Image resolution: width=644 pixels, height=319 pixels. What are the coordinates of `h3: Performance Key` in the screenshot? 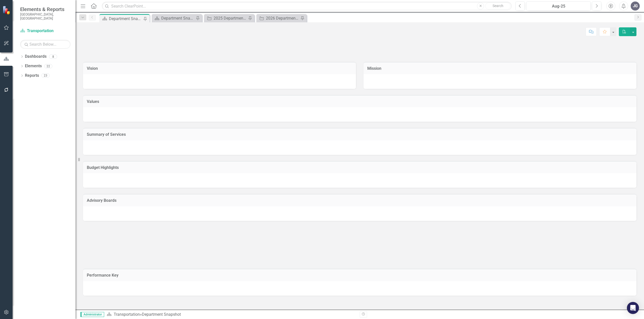 It's located at (359, 275).